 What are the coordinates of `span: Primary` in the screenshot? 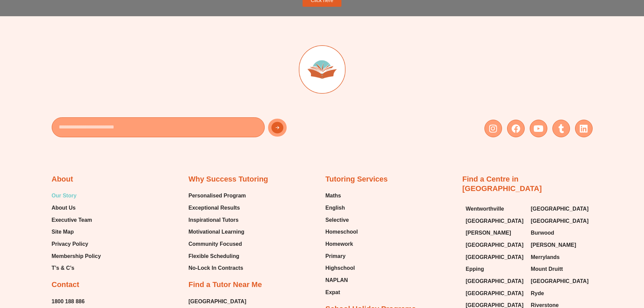 It's located at (336, 257).